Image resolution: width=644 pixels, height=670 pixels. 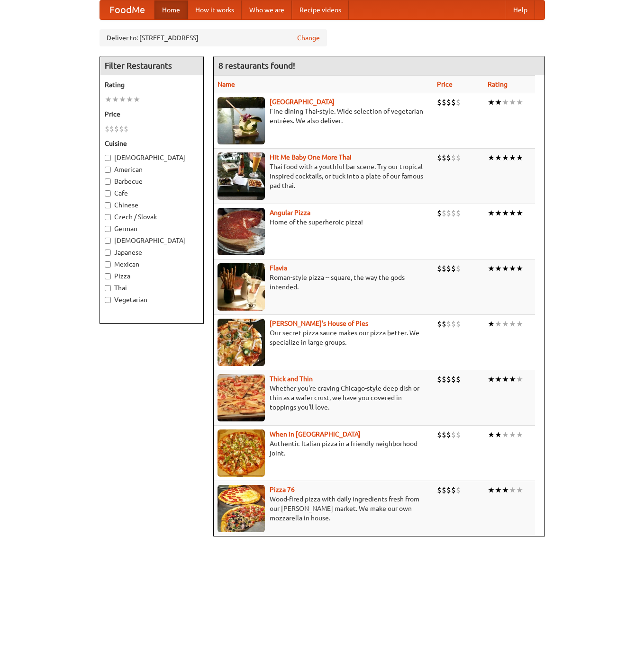 I want to click on input: Pizza, so click(x=108, y=276).